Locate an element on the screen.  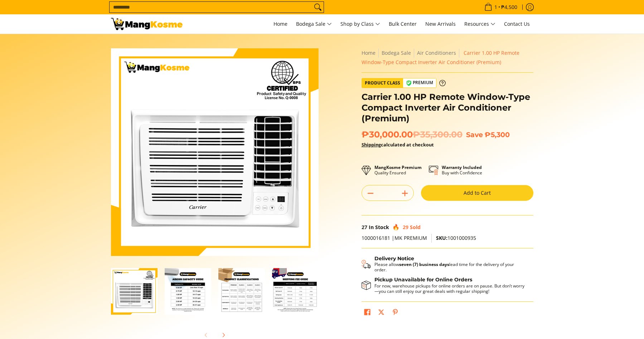
nav: Breadcrumbs is located at coordinates (448, 57).